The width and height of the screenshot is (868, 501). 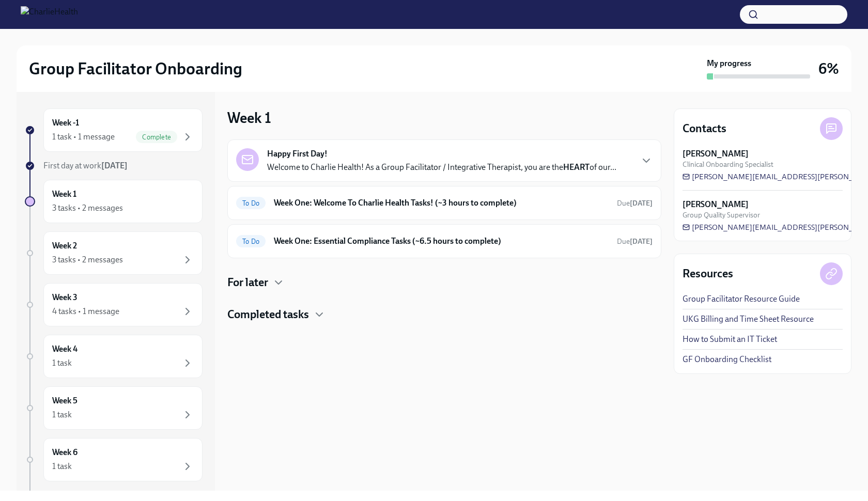 I want to click on h4: Contacts, so click(x=704, y=129).